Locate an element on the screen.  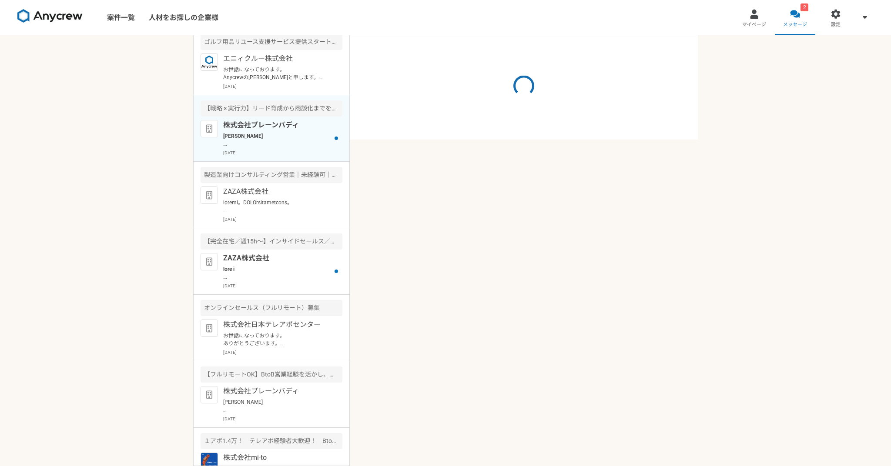
p: お世話になっております。 ありがとうございます。 承知いたしました。タイミングについては、面談担当者へも再度お伝えいただけますと幸いです。 何卒よろしくお願いいたします。 is located at coordinates (277, 340).